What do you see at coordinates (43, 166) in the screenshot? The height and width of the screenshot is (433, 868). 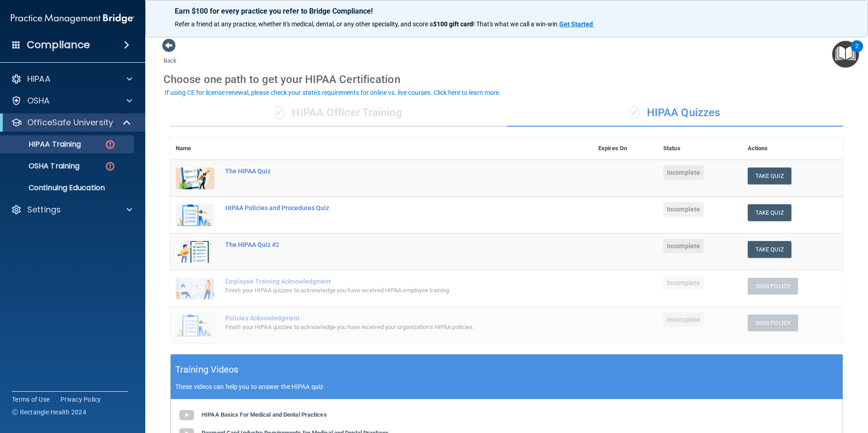 I see `p: OSHA Training` at bounding box center [43, 166].